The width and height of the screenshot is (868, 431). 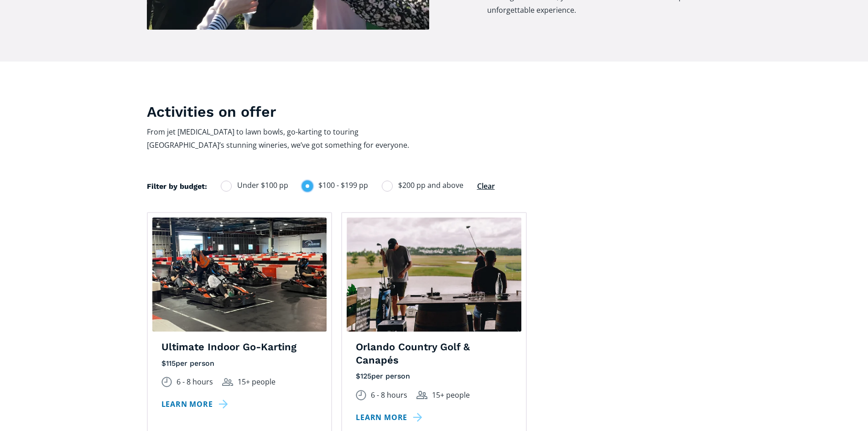 I want to click on h4: Filter by budget:, so click(x=177, y=186).